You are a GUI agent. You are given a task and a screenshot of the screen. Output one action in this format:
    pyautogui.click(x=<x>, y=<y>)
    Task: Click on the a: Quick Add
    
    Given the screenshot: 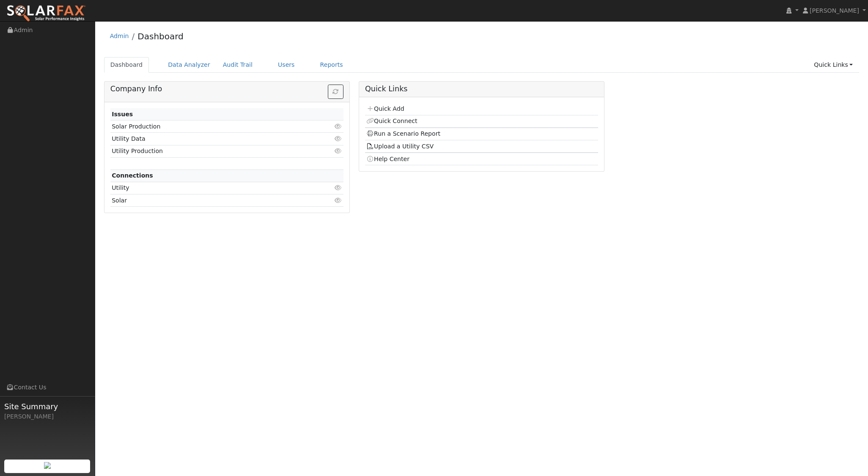 What is the action you would take?
    pyautogui.click(x=385, y=108)
    